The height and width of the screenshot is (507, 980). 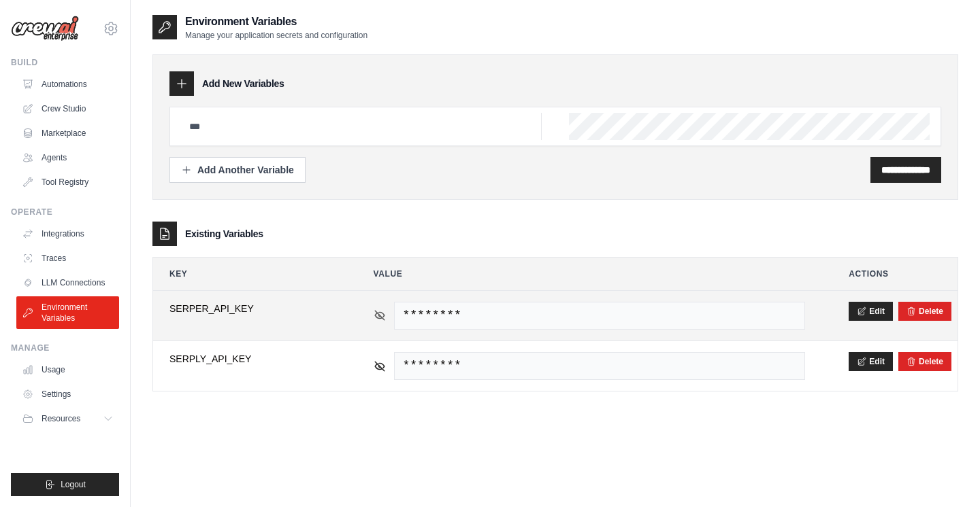 What do you see at coordinates (67, 84) in the screenshot?
I see `a: Automations` at bounding box center [67, 84].